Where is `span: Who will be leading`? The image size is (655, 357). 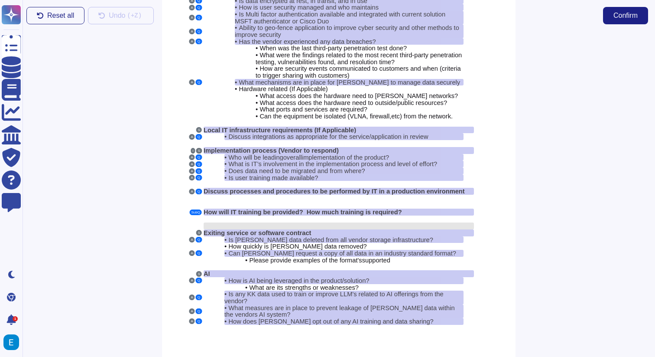 span: Who will be leading is located at coordinates (256, 157).